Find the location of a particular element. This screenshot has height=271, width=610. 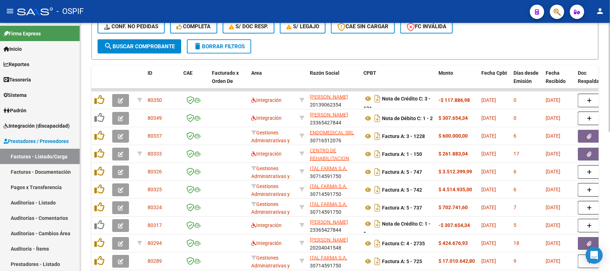

strong: Nota de Crédito C: 1 - 1 is located at coordinates (397, 228).